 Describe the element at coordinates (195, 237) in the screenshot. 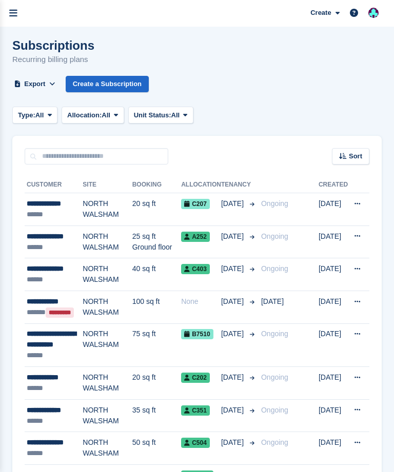

I see `span: A252` at that location.